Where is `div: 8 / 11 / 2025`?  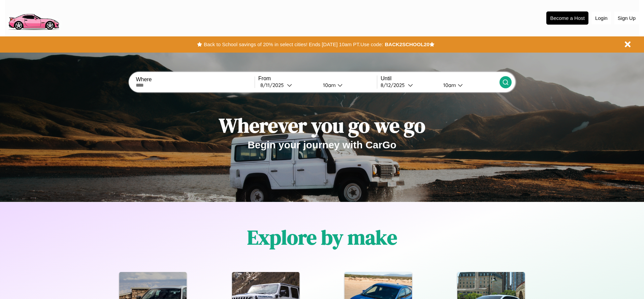
div: 8 / 11 / 2025 is located at coordinates (273, 85).